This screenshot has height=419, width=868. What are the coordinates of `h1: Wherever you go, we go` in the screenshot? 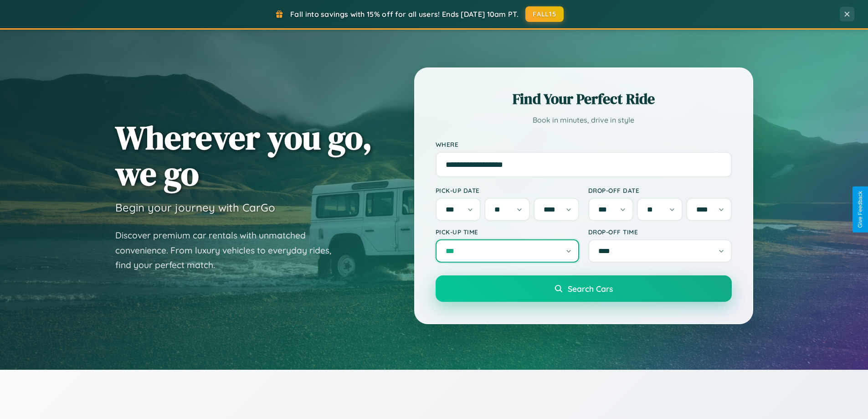 It's located at (244, 156).